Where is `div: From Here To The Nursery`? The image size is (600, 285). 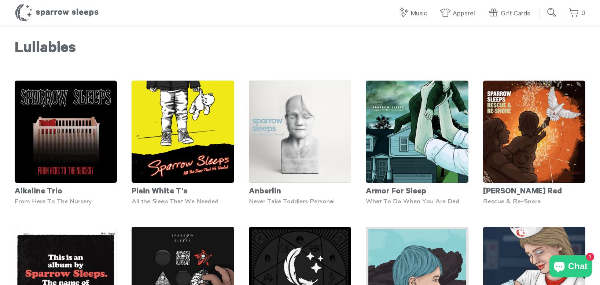
div: From Here To The Nursery is located at coordinates (66, 201).